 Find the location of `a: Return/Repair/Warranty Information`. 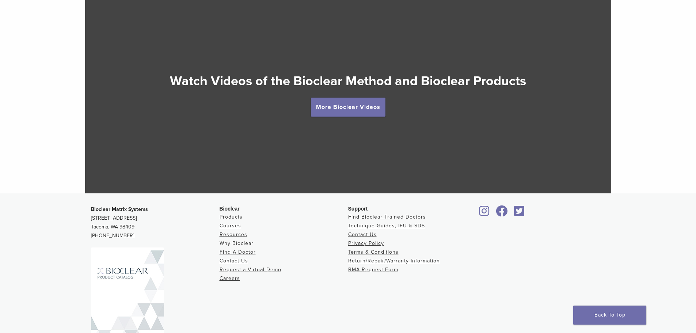

a: Return/Repair/Warranty Information is located at coordinates (394, 261).